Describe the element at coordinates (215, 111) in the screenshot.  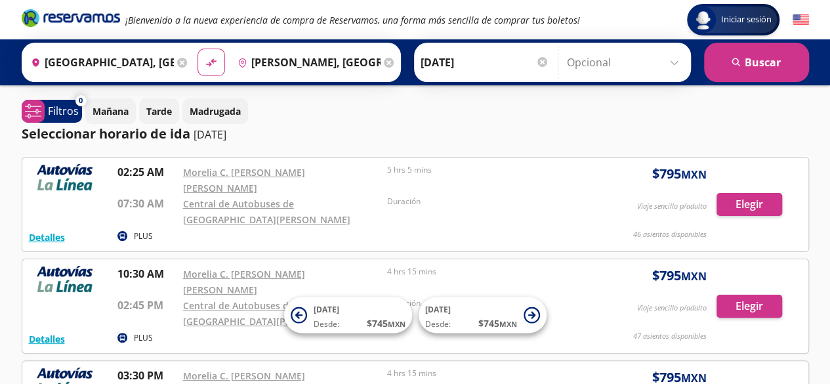
I see `button: Madrugada` at that location.